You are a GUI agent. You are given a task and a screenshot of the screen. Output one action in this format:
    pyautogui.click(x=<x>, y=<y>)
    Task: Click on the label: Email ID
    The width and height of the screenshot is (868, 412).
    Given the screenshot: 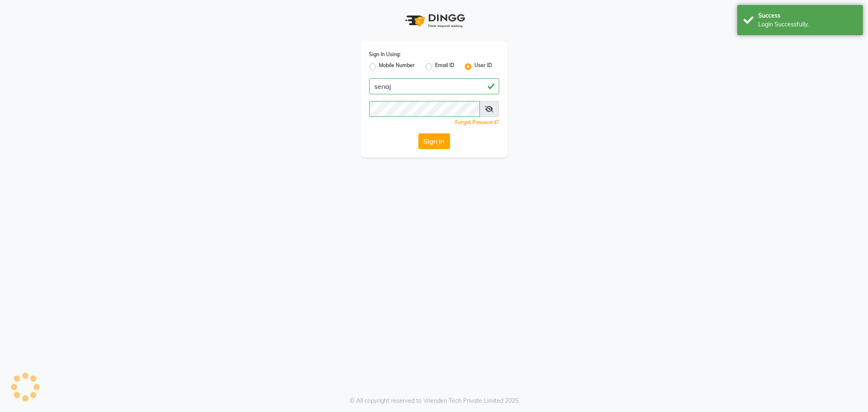 What is the action you would take?
    pyautogui.click(x=445, y=67)
    